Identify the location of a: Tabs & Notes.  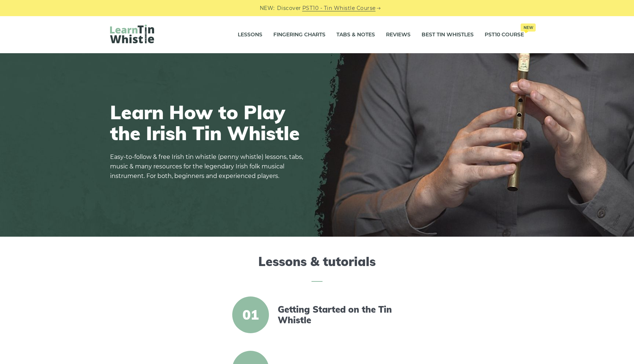
(355, 35).